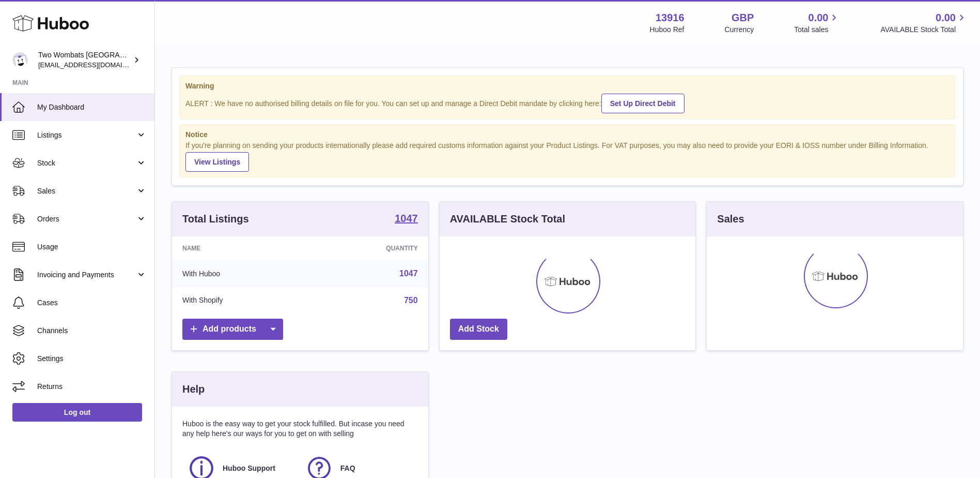  I want to click on span: Listings, so click(86, 135).